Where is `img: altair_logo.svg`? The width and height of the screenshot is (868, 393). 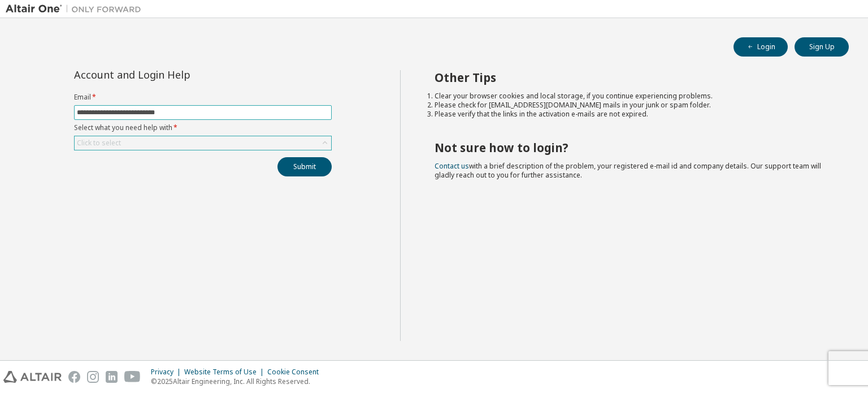
img: altair_logo.svg is located at coordinates (32, 377).